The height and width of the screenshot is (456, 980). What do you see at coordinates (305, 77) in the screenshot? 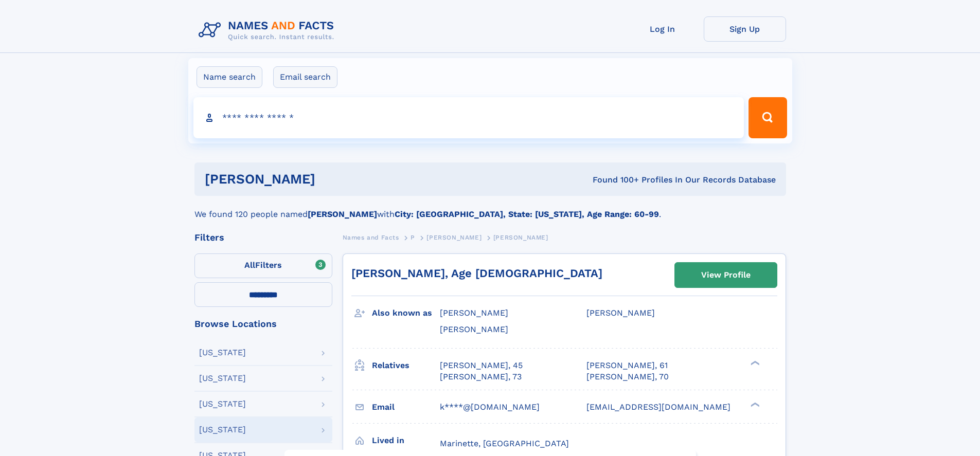
I see `label: Email search` at bounding box center [305, 77].